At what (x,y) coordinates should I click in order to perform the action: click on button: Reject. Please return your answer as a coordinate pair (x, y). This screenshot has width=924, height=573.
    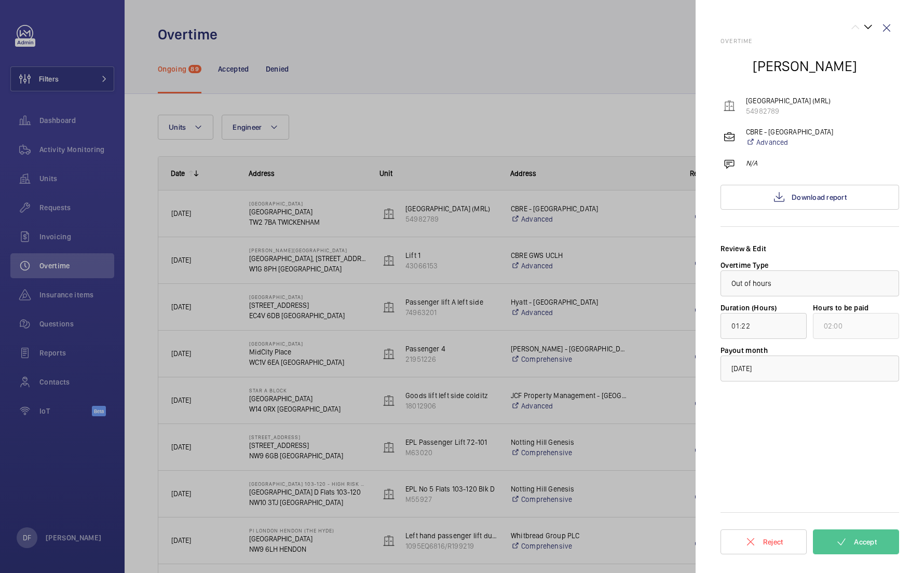
    Looking at the image, I should click on (764, 542).